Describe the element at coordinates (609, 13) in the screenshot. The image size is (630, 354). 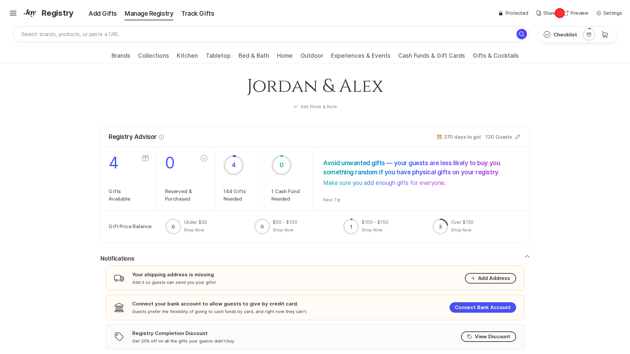
I see `button: Settings` at that location.